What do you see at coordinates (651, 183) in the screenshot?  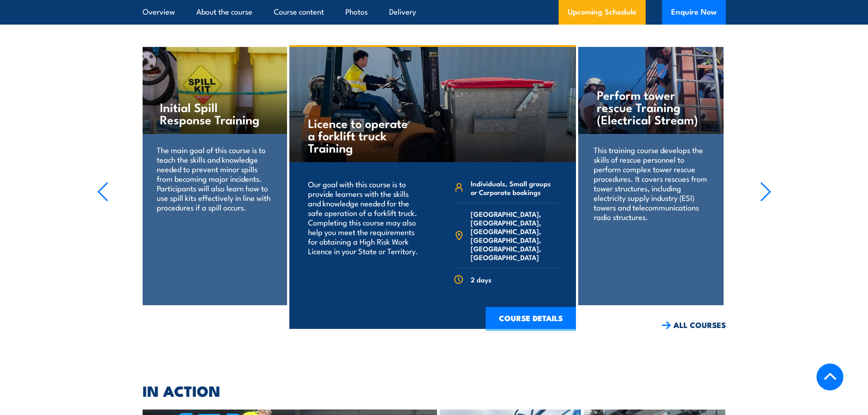 I see `p: This training course develops the skills of rescue personnel to perform complex tower rescue proc...` at bounding box center [651, 183].